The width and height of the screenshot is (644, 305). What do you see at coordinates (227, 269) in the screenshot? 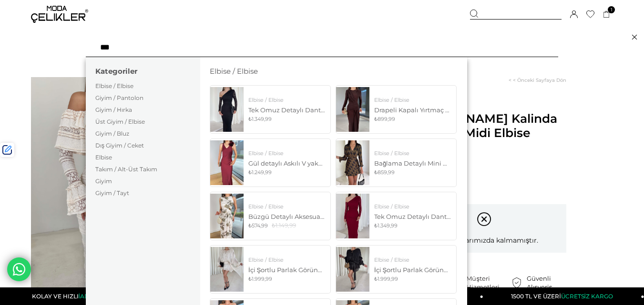
I see `img: britt-elbise-26k027-e281c7.jpg` at bounding box center [227, 269].